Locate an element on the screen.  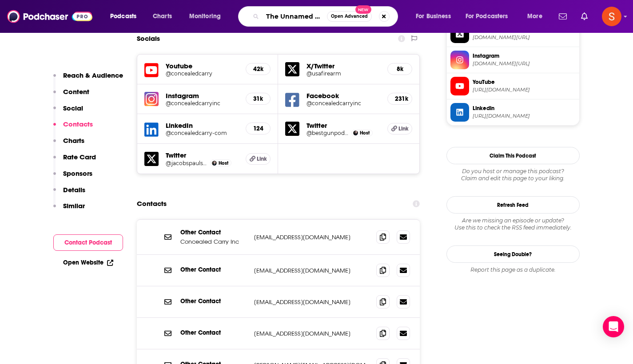
h5: @jacobspaulsen is located at coordinates (187, 163).